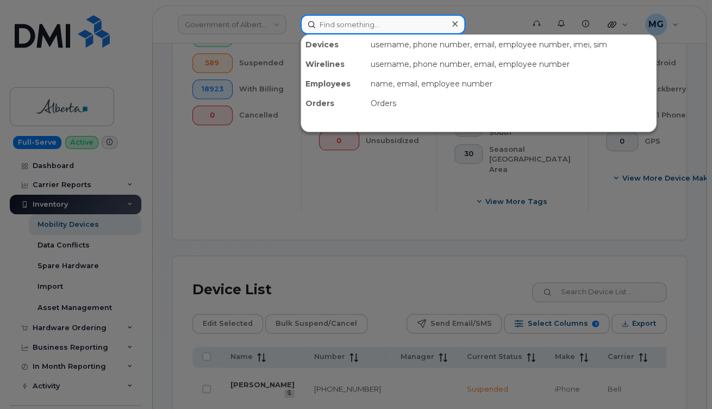  What do you see at coordinates (383, 24) in the screenshot?
I see `input: Find something...` at bounding box center [383, 24].